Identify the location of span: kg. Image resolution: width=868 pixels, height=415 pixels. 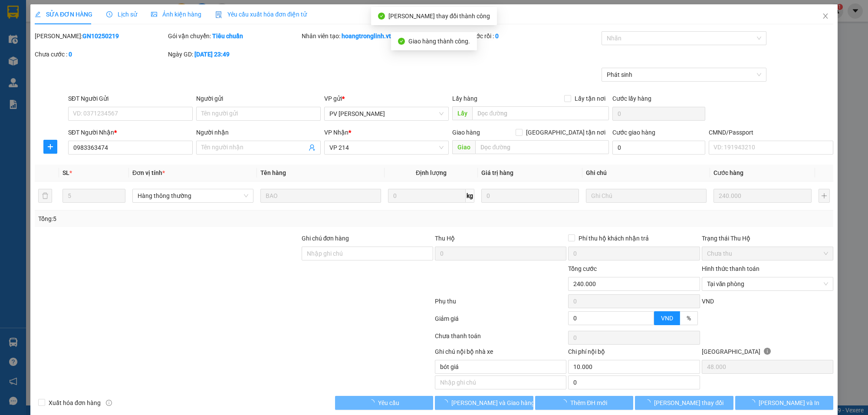
(470, 196).